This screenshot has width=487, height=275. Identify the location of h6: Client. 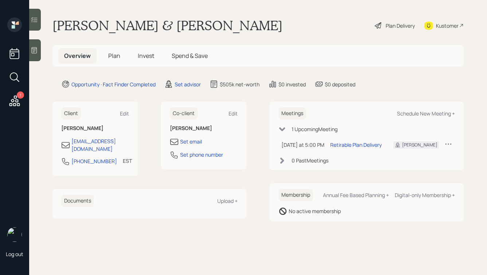
(71, 113).